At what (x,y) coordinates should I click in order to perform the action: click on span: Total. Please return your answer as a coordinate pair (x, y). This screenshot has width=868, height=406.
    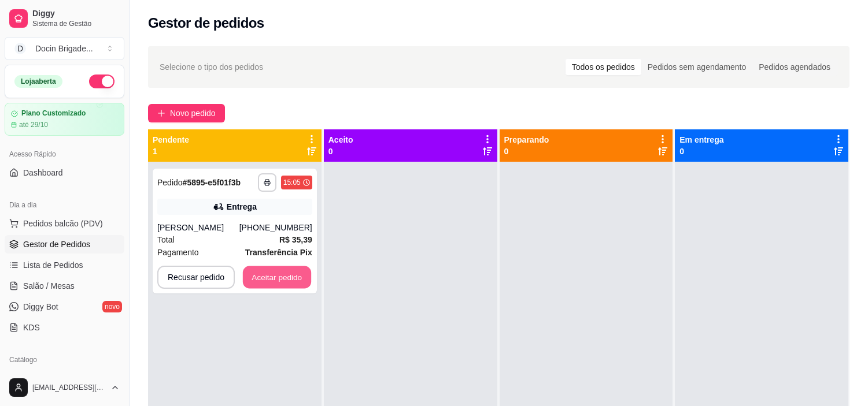
    Looking at the image, I should click on (166, 240).